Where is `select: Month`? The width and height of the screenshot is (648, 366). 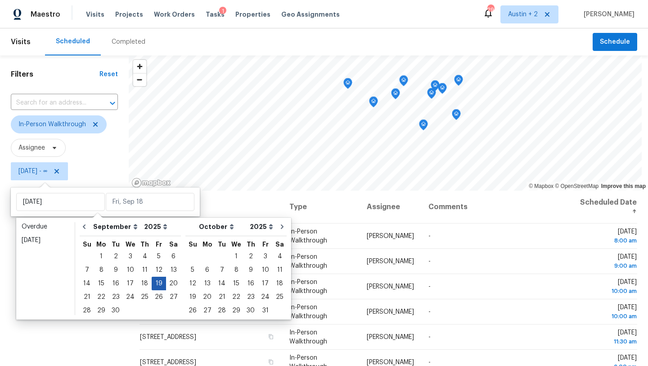 select: Month is located at coordinates (222, 226).